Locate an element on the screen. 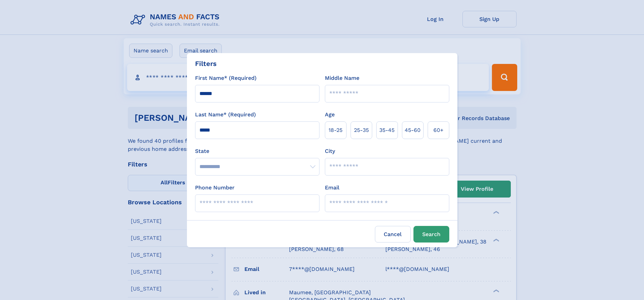  button: Search is located at coordinates (432, 234).